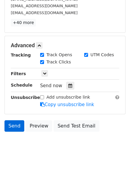 The image size is (130, 181). I want to click on strong: Tracking, so click(21, 55).